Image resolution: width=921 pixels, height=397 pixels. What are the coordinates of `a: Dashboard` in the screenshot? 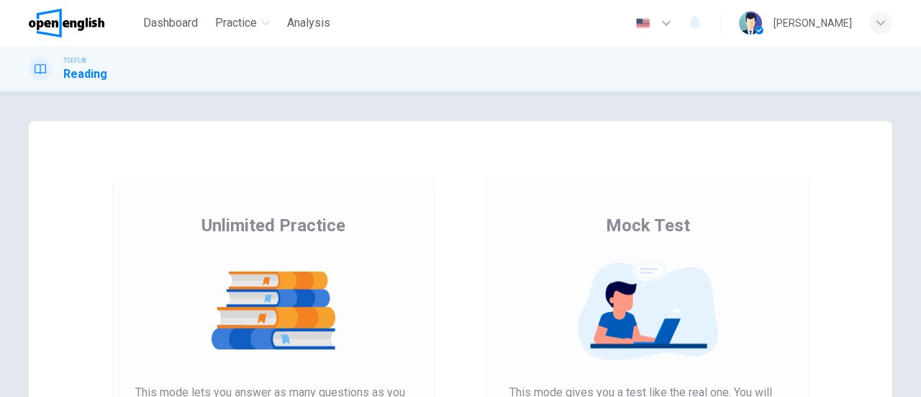 It's located at (171, 23).